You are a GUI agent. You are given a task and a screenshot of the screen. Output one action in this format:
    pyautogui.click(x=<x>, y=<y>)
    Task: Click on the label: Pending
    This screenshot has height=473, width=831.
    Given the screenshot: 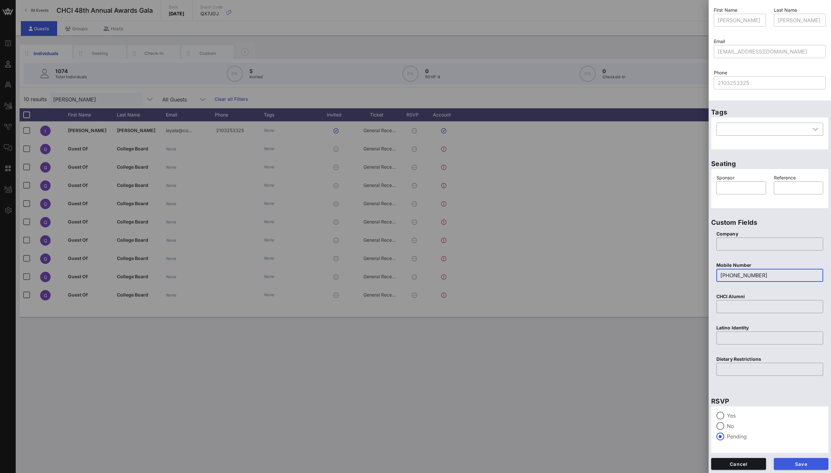 What is the action you would take?
    pyautogui.click(x=775, y=437)
    